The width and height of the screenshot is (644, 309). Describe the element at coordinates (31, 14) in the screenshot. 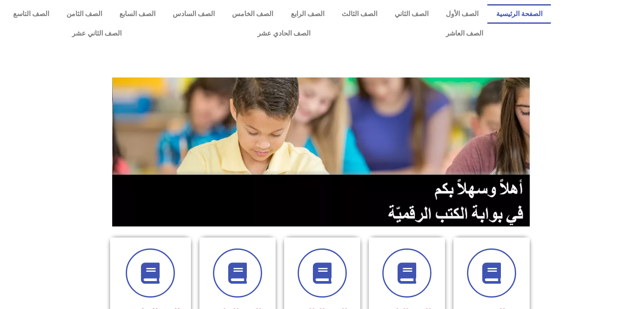

I see `a: الصف التاسع` at that location.